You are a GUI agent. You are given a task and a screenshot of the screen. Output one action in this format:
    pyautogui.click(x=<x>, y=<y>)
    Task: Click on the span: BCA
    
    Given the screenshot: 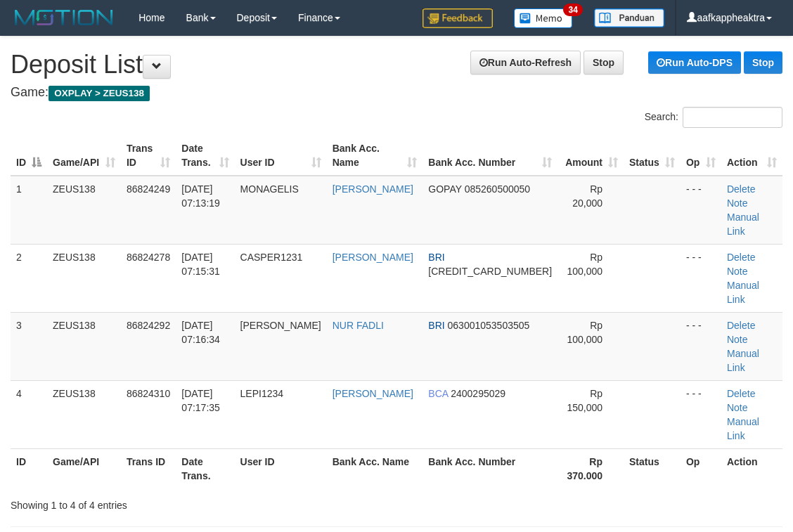 What is the action you would take?
    pyautogui.click(x=438, y=393)
    